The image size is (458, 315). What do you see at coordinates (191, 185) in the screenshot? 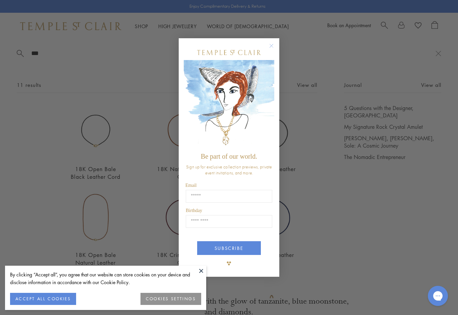
I see `span: Email` at bounding box center [191, 185].